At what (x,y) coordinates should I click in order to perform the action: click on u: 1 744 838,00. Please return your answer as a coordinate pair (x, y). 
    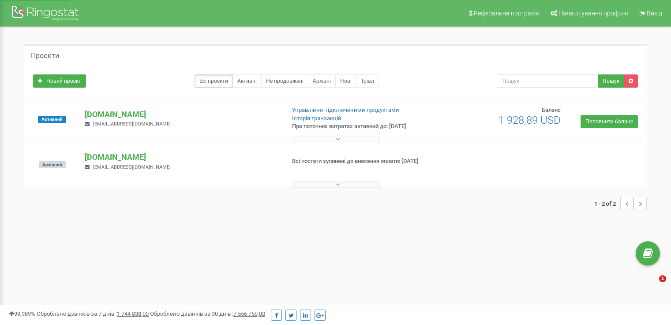
    Looking at the image, I should click on (133, 314).